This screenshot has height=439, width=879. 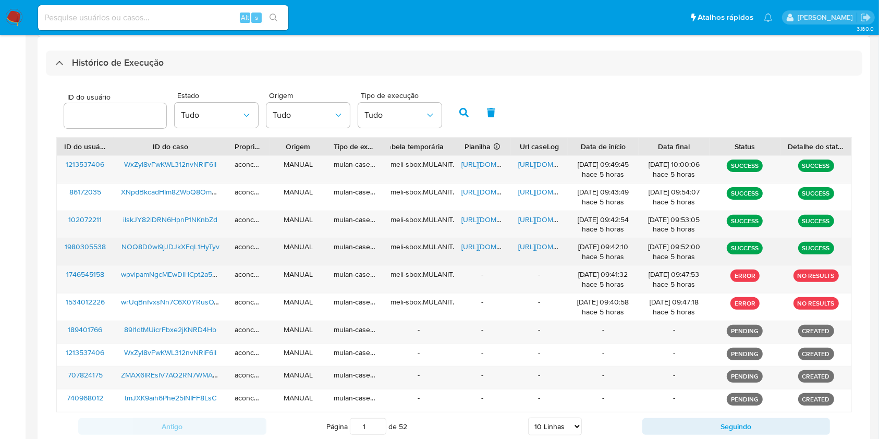 I want to click on span: Atalhos rápidos, so click(x=725, y=17).